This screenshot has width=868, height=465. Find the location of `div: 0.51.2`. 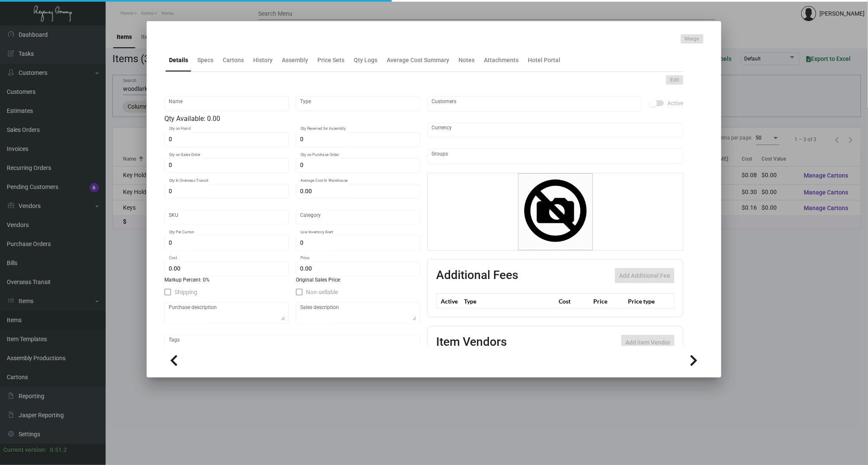

div: 0.51.2 is located at coordinates (58, 450).